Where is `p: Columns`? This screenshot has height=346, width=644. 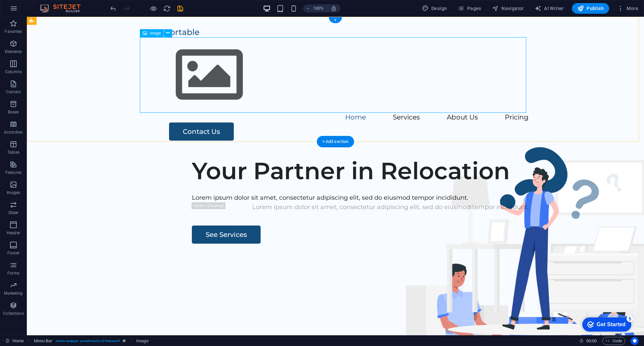 p: Columns is located at coordinates (13, 72).